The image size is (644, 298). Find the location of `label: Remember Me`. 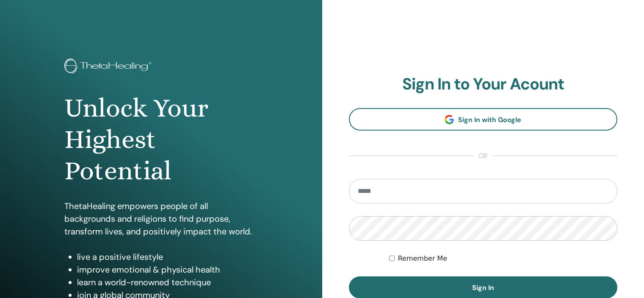

label: Remember Me is located at coordinates (423, 259).